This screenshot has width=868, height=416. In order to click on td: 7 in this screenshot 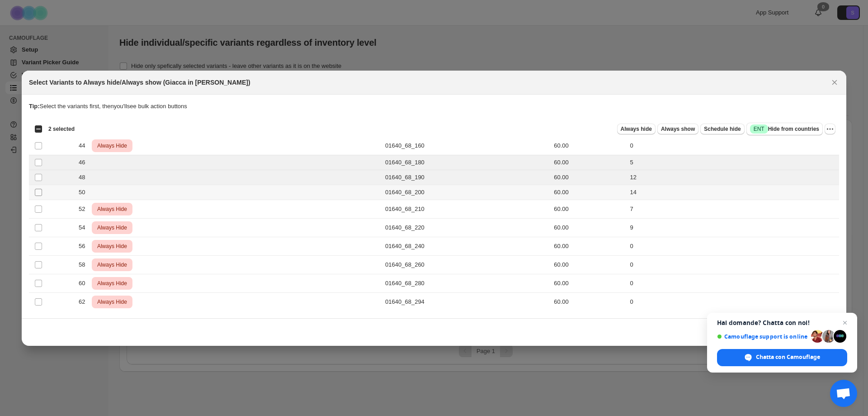, I will do `click(733, 209)`.